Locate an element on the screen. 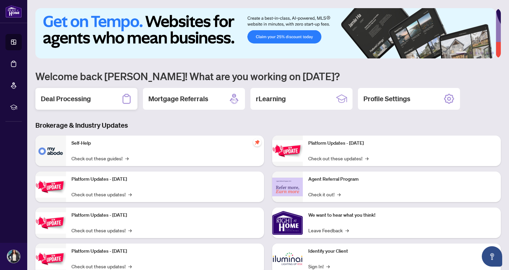 Image resolution: width=509 pixels, height=270 pixels. img: Platform Updates - July 21, 2025 is located at coordinates (51, 223).